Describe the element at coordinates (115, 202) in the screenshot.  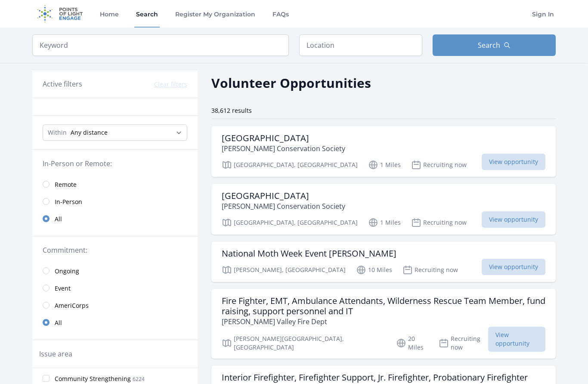
I see `a: In-Person` at that location.